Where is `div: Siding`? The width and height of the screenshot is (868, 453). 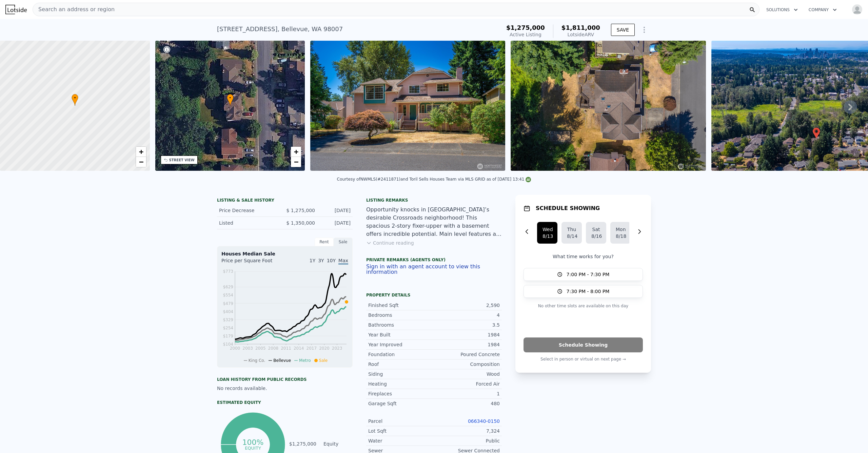 div: Siding is located at coordinates (401, 374).